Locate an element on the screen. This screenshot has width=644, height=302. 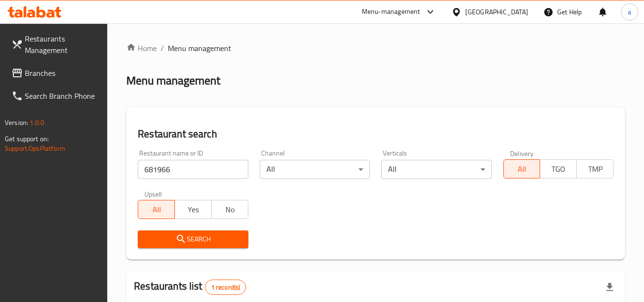
a: Branches is located at coordinates (56, 73).